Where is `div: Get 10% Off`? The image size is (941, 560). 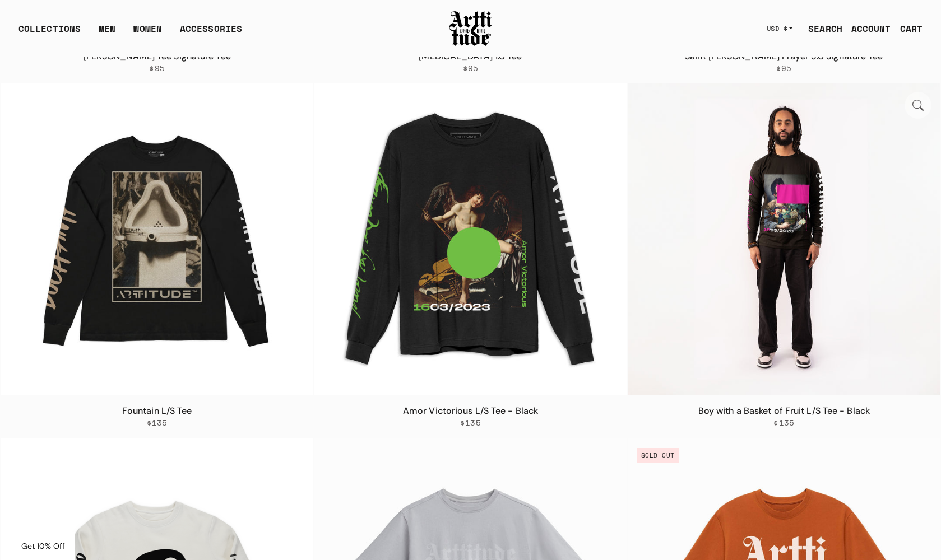
div: Get 10% Off is located at coordinates (43, 546).